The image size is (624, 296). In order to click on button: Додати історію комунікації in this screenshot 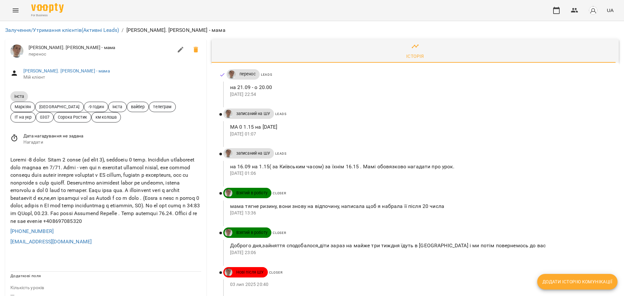, I will do `click(577, 282)`.